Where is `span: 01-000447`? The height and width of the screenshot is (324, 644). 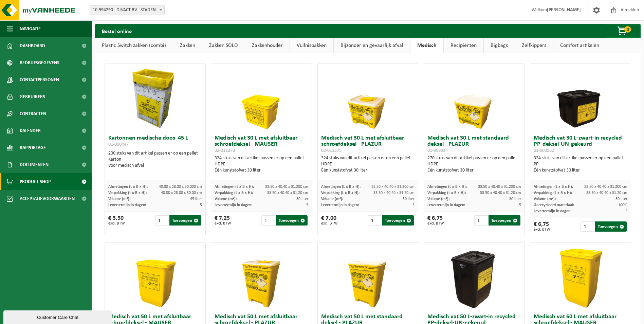 span: 01-000447 is located at coordinates (118, 145).